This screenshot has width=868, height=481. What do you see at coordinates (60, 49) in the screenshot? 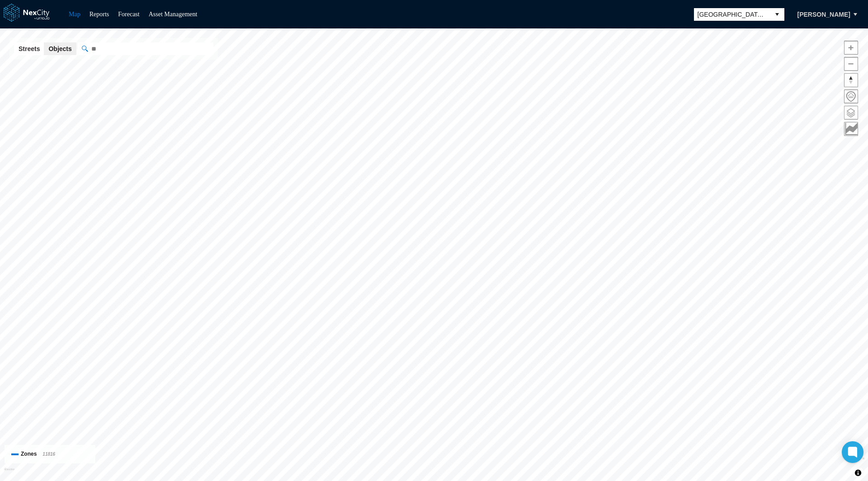
I see `button: Objects` at bounding box center [60, 49].